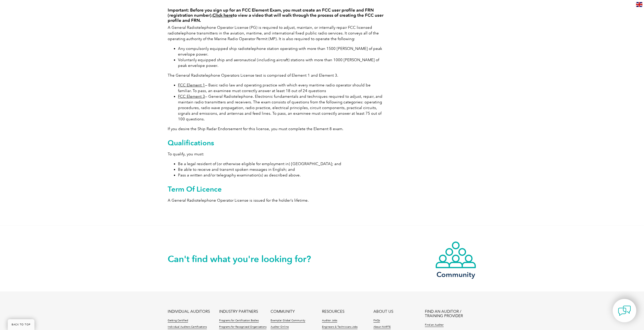  I want to click on h2: Can't find what you're looking for?, so click(245, 259).